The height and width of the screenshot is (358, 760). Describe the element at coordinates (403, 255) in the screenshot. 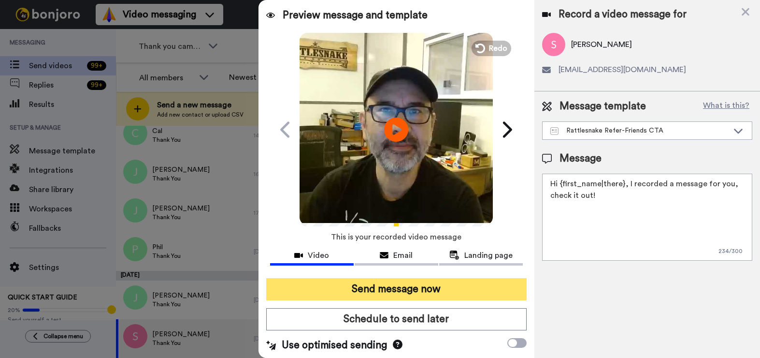

I see `span: Email` at that location.